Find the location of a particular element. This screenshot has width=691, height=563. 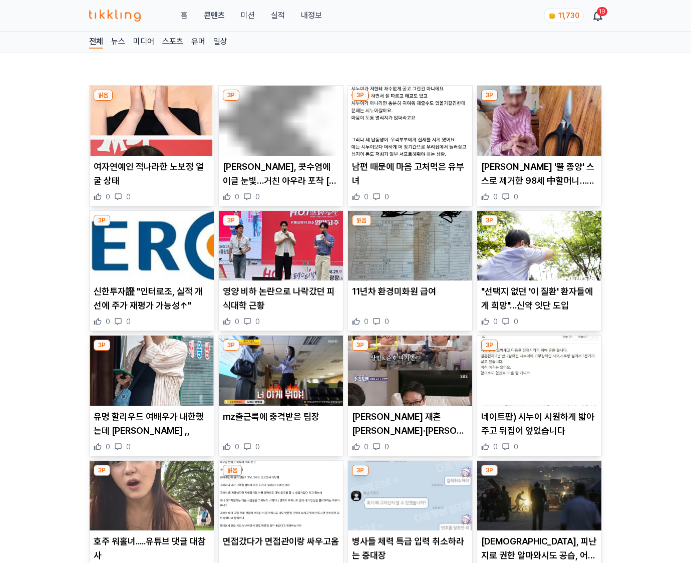

p: 영양 비하 논란으로 나락갔던 피식대학 근황 is located at coordinates (281, 299).